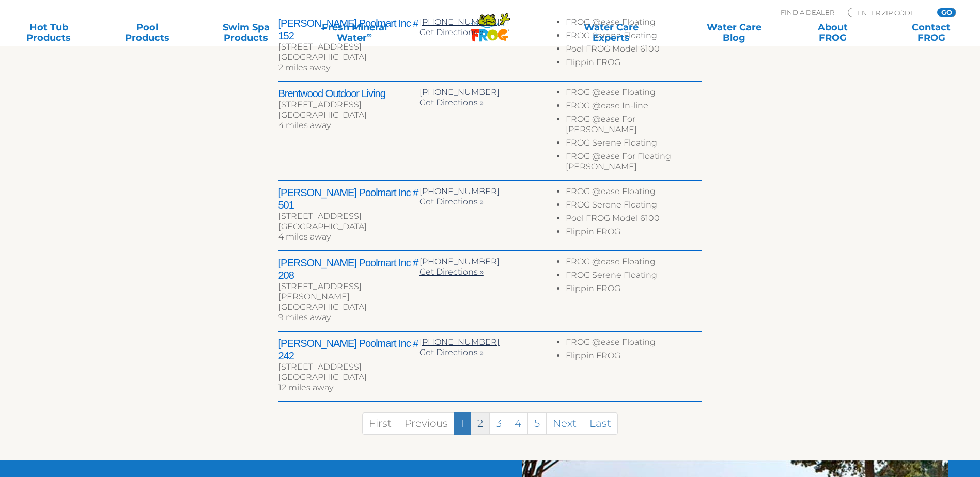 The width and height of the screenshot is (980, 477). Describe the element at coordinates (734, 33) in the screenshot. I see `a: Water CareBlog` at that location.